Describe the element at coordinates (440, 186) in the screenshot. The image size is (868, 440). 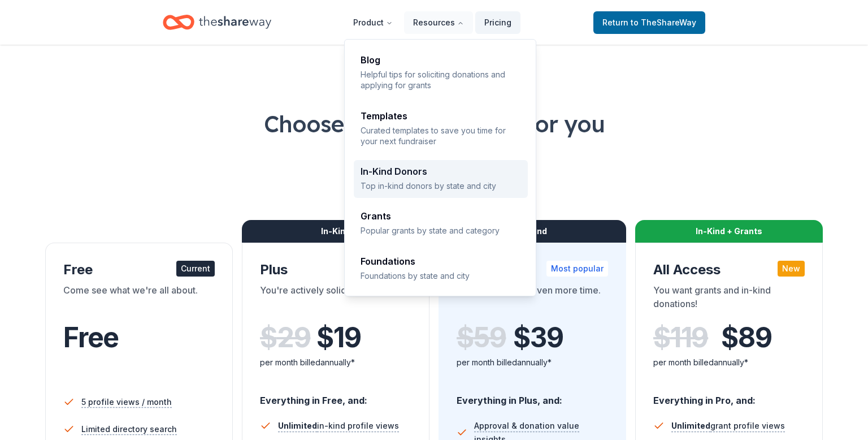
I see `p: Top in-kind donors by state and city` at that location.